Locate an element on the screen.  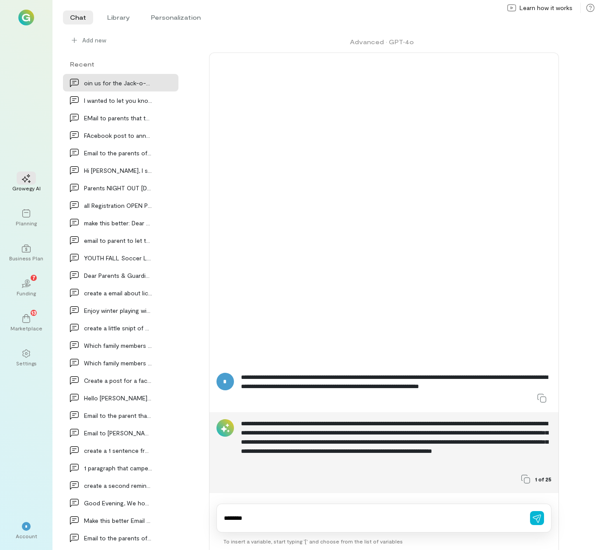
div: Business Plan is located at coordinates (26, 258).